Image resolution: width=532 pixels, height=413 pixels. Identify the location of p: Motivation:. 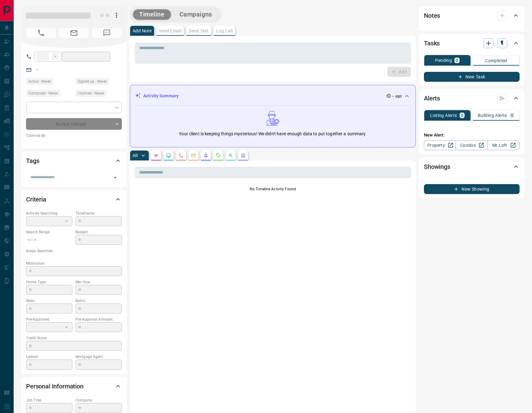
(74, 263).